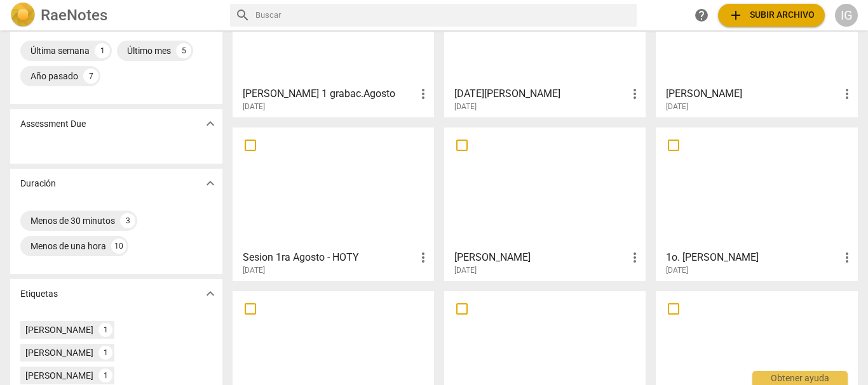 Image resolution: width=868 pixels, height=385 pixels. Describe the element at coordinates (736, 15) in the screenshot. I see `span: add` at that location.